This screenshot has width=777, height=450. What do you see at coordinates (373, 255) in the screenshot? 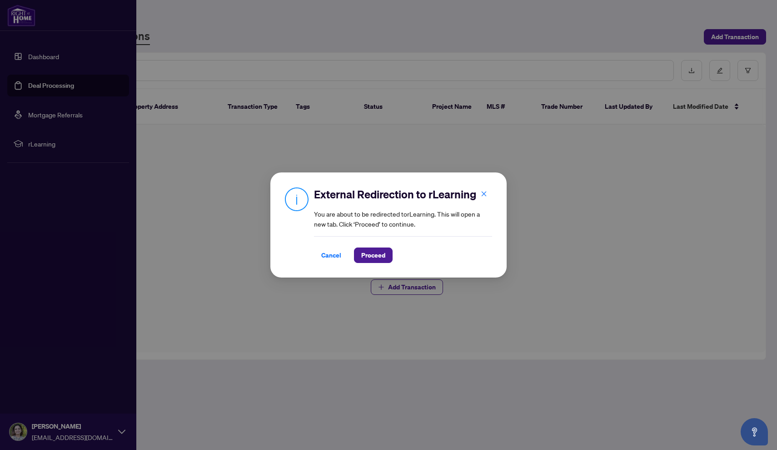
I see `button: Proceed` at bounding box center [373, 255].